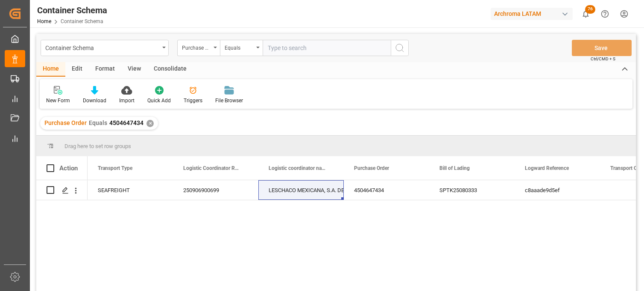  What do you see at coordinates (386, 190) in the screenshot?
I see `div: 4504647434` at bounding box center [386, 190].